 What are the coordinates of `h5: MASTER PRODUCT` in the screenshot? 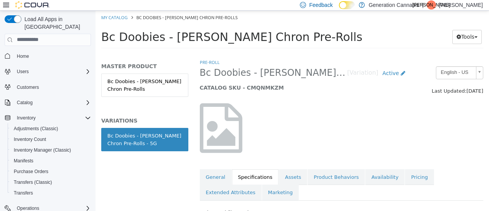 It's located at (49, 55).